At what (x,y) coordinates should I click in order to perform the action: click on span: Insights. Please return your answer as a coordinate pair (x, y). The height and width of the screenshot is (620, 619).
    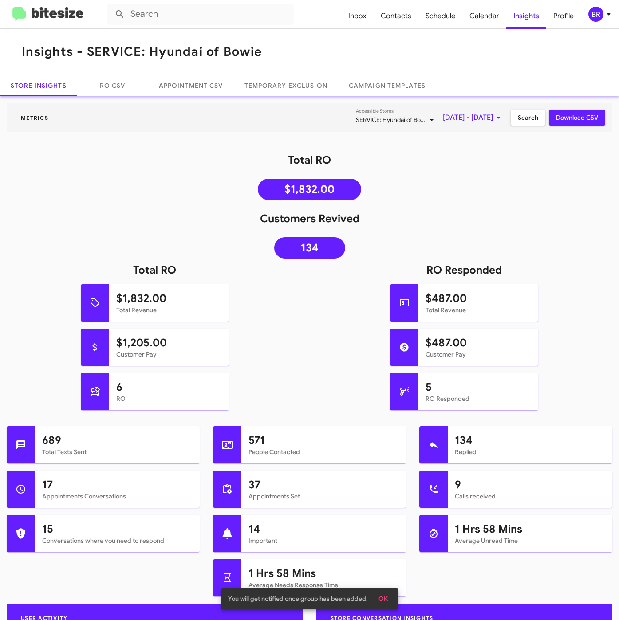
    Looking at the image, I should click on (526, 16).